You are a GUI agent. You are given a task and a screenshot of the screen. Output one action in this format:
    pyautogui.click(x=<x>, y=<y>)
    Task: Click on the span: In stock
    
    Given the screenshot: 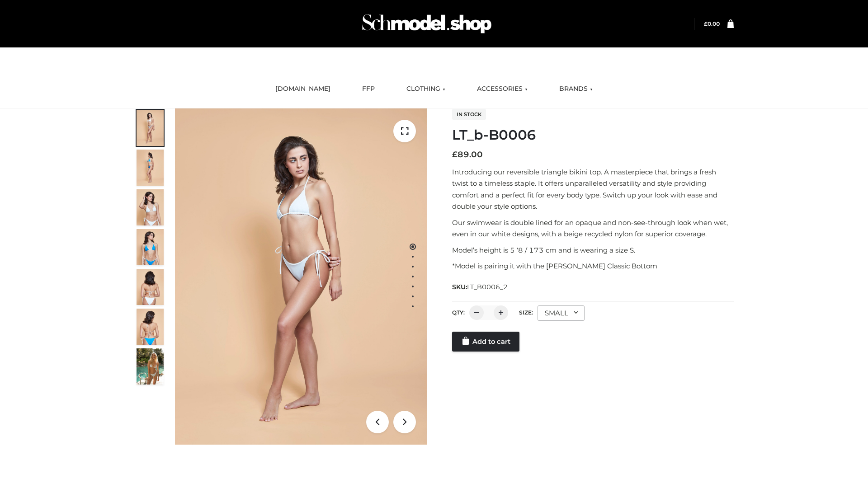 What is the action you would take?
    pyautogui.click(x=469, y=115)
    